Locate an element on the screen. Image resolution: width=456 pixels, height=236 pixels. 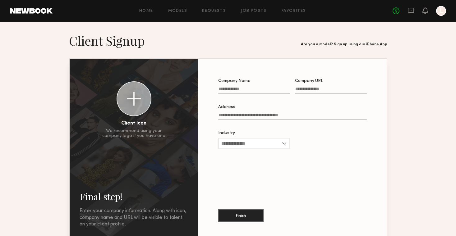
h2: Final step! is located at coordinates (134, 197).